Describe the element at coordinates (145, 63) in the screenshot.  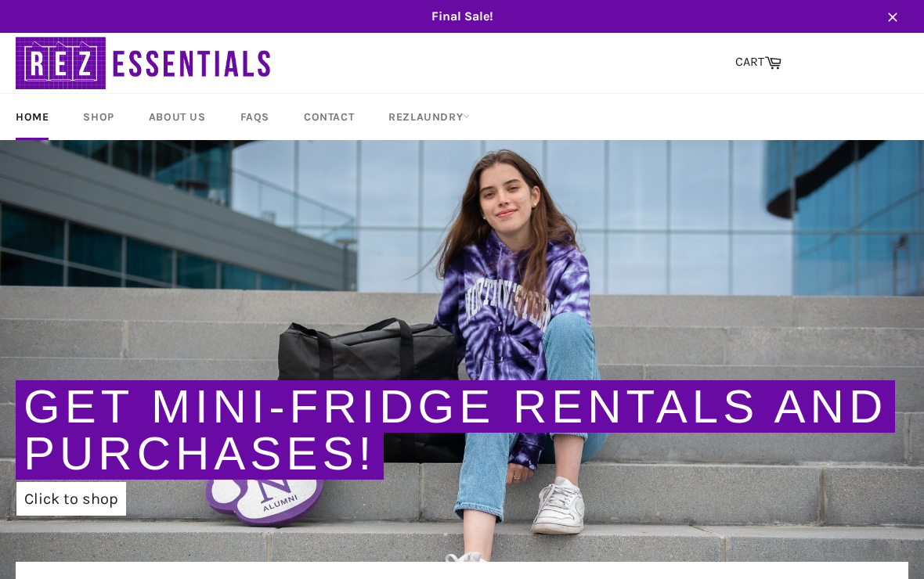
I see `img: RezEssentials` at that location.